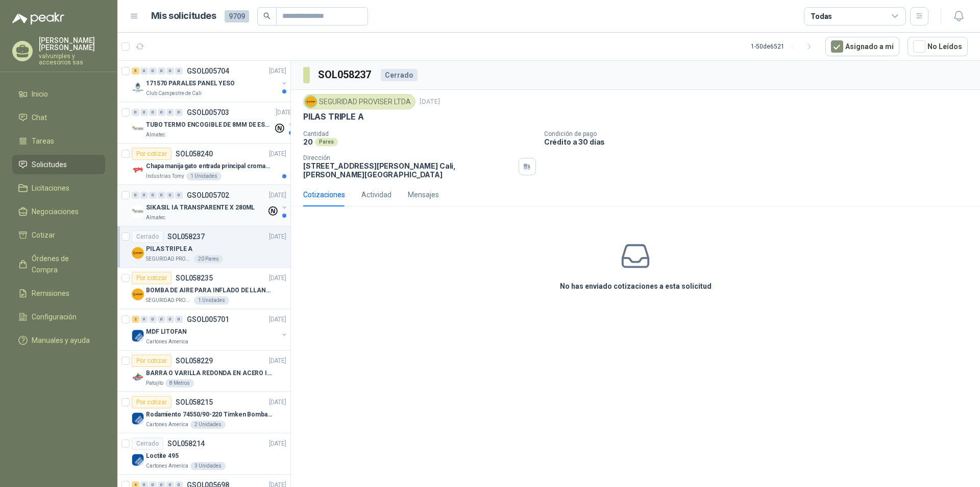 This screenshot has width=980, height=487. Describe the element at coordinates (760, 134) in the screenshot. I see `p: Condición de pago` at that location.